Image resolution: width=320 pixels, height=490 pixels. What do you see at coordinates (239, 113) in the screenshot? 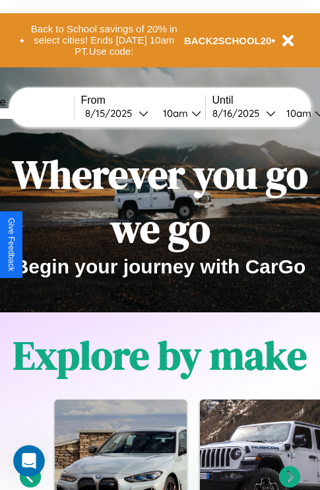
I see `div: 8 / 16 / 2025` at bounding box center [239, 113].